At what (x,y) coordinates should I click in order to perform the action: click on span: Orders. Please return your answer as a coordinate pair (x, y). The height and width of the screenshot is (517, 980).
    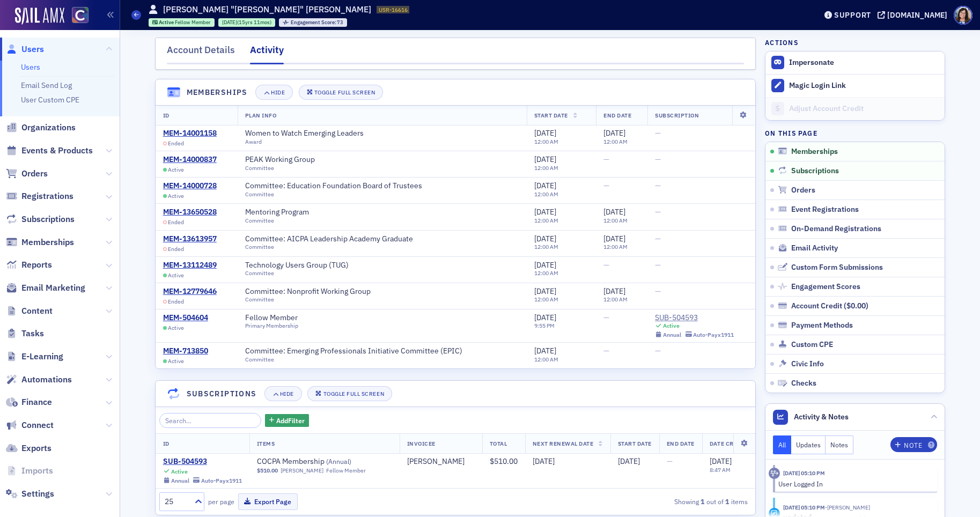
    Looking at the image, I should click on (34, 174).